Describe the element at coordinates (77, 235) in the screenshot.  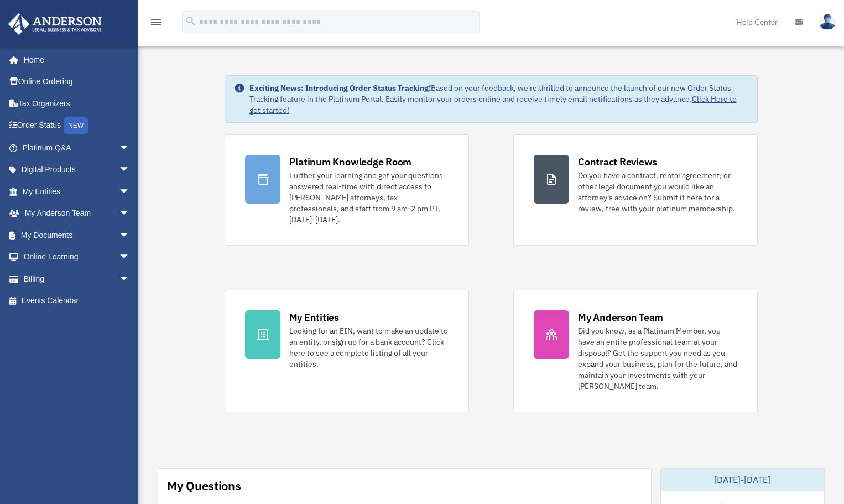
I see `a: My Documentsarrow_drop_down` at that location.